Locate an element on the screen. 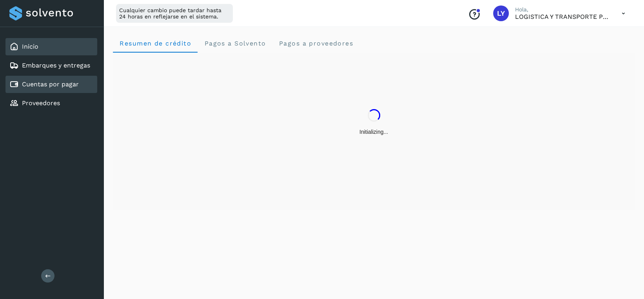 The image size is (644, 299). p: LOGISTICA Y TRANSPORTE PORTCAR is located at coordinates (562, 16).